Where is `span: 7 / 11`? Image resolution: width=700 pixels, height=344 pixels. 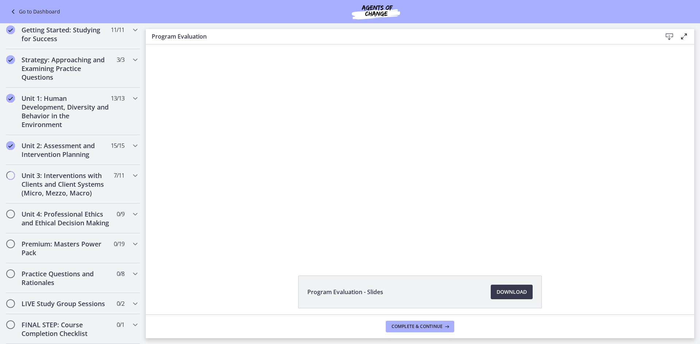
span: 7 / 11 is located at coordinates (119, 176).